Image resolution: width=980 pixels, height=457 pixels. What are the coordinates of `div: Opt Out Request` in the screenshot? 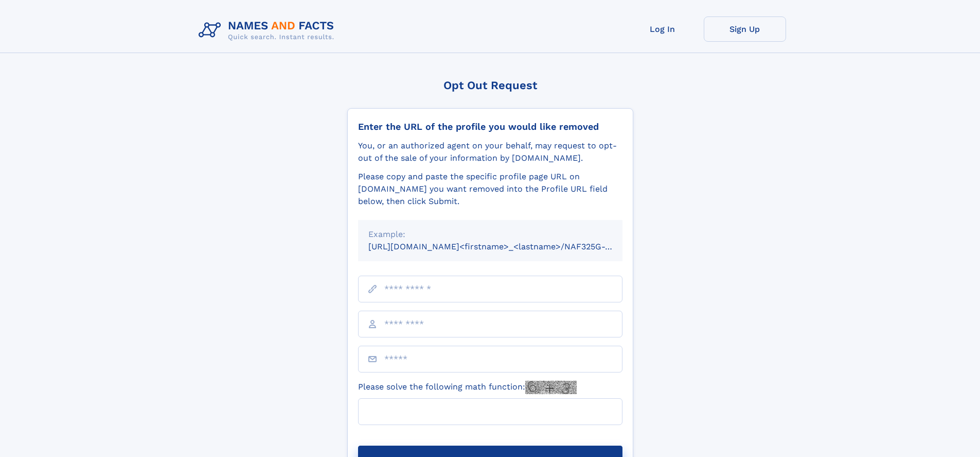 It's located at (490, 85).